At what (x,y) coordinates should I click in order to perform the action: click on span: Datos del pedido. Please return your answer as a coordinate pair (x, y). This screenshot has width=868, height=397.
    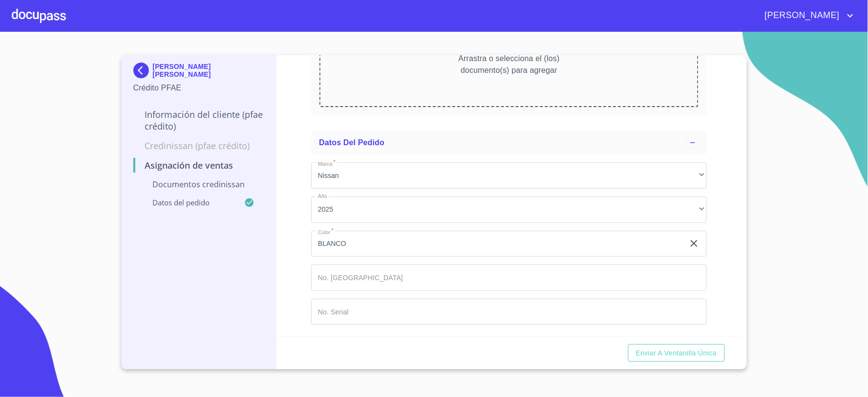
    Looking at the image, I should click on (352, 143).